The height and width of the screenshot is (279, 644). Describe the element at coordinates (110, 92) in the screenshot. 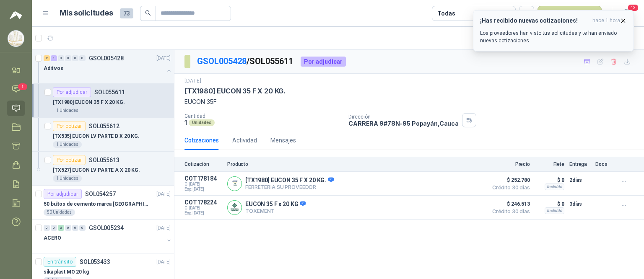

I see `p: SOL055611` at that location.